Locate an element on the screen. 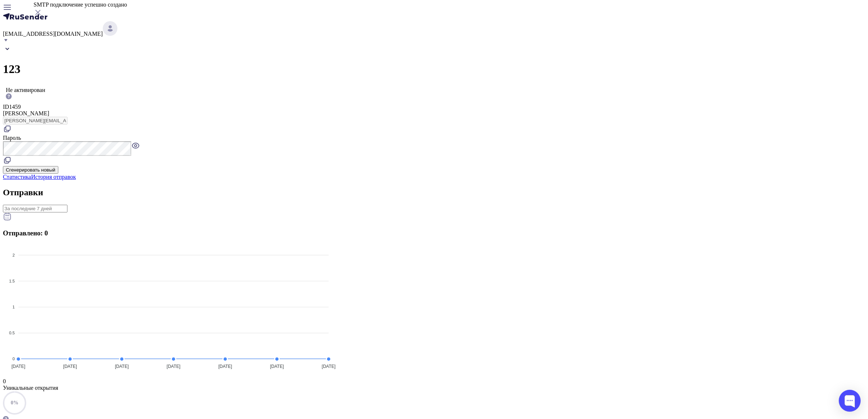  tspan: 1.5 is located at coordinates (12, 281).